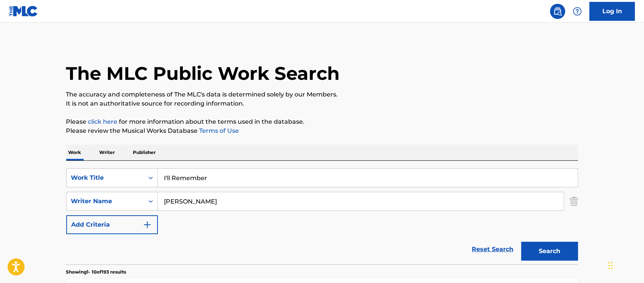  Describe the element at coordinates (219, 130) in the screenshot. I see `a: Terms of Use` at that location.